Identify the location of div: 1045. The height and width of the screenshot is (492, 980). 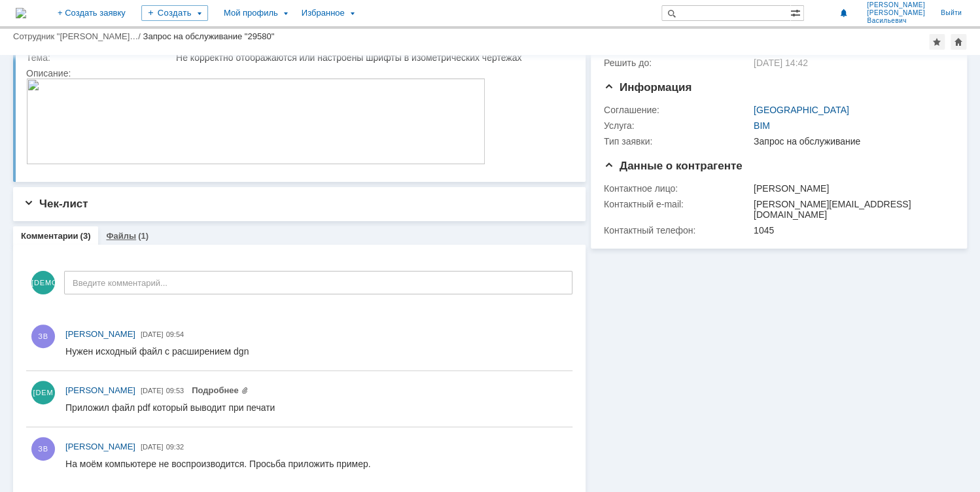
(851, 231).